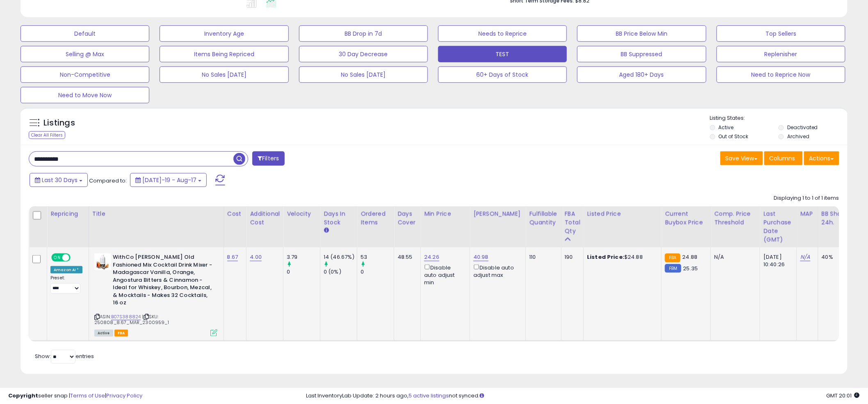  I want to click on div: Title, so click(156, 214).